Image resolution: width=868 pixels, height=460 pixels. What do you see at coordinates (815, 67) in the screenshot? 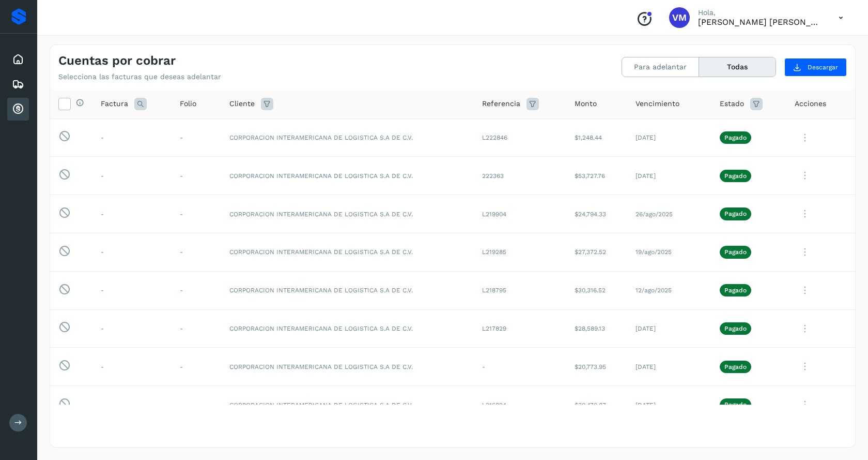
I see `button: Descargar` at bounding box center [815, 67].